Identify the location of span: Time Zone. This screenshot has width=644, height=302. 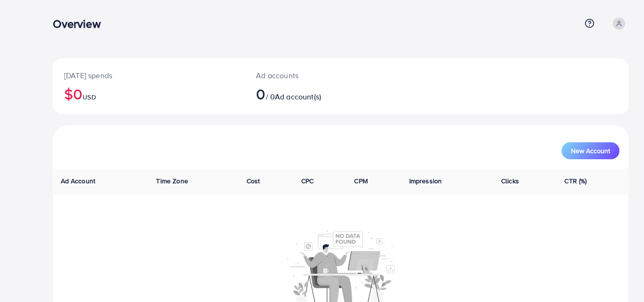
(171, 181).